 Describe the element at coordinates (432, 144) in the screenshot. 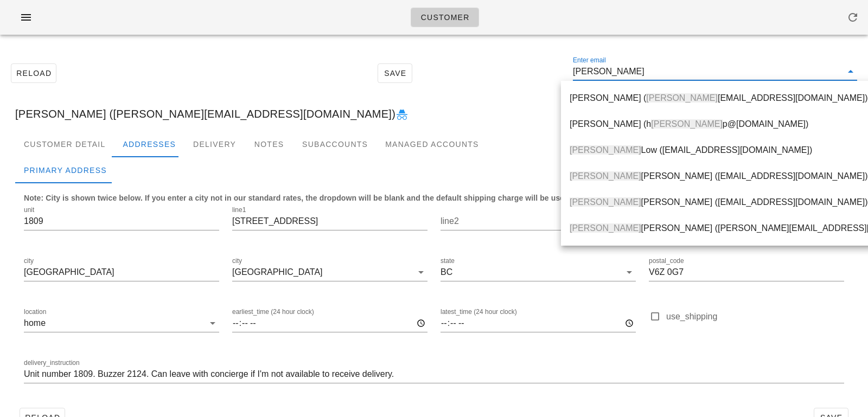

I see `div: Managed Accounts` at that location.